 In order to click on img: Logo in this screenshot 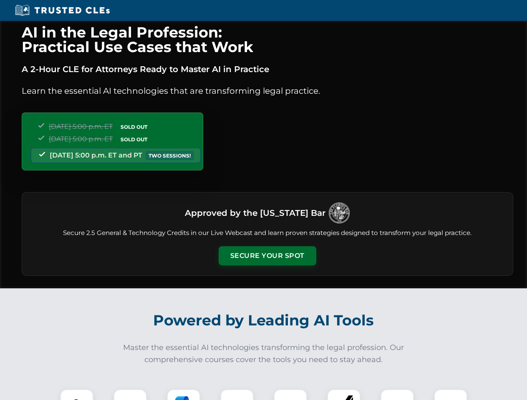, I will do `click(339, 213)`.